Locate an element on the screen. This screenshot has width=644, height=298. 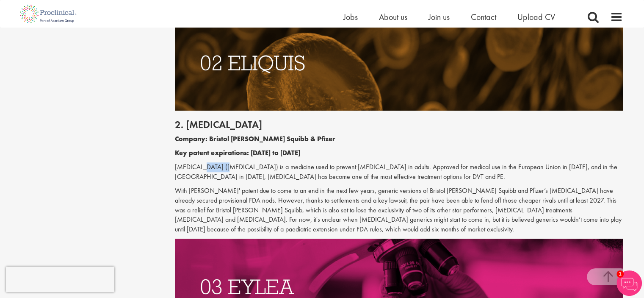
span: 1 is located at coordinates (619, 273).